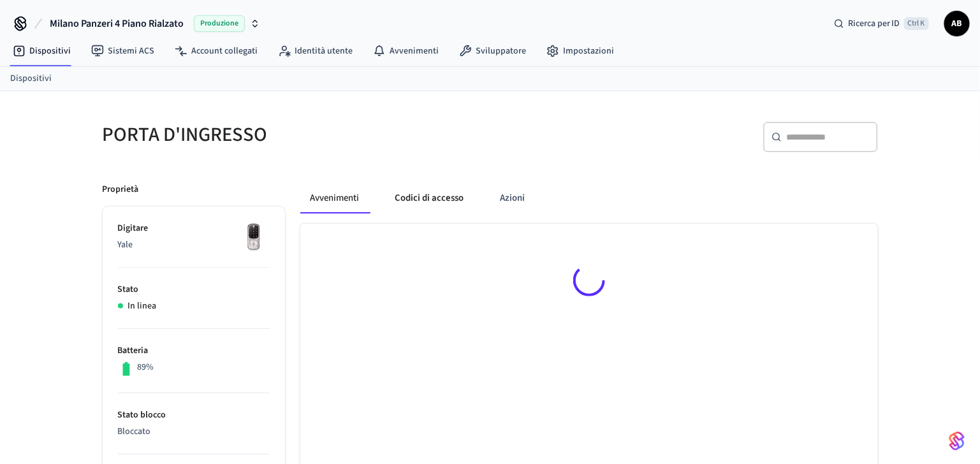 This screenshot has height=464, width=980. Describe the element at coordinates (123, 51) in the screenshot. I see `a: Sistemi ACS` at that location.